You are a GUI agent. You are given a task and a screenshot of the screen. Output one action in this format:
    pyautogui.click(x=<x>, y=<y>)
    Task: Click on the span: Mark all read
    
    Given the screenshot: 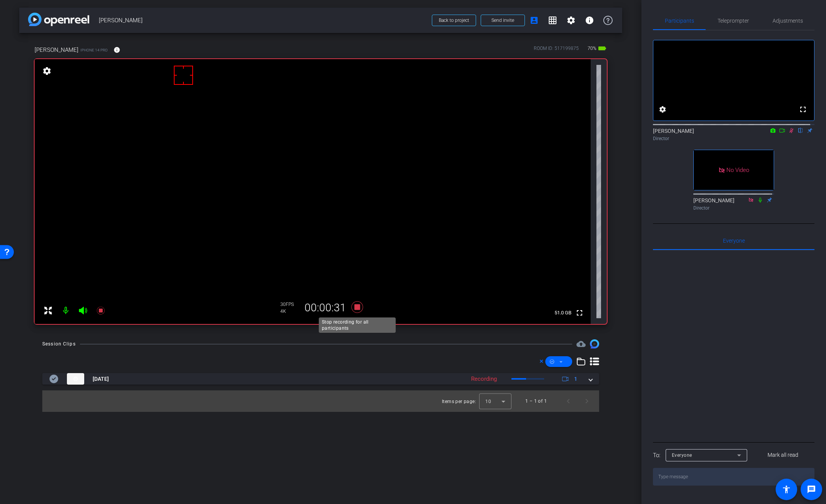 What is the action you would take?
    pyautogui.click(x=783, y=455)
    